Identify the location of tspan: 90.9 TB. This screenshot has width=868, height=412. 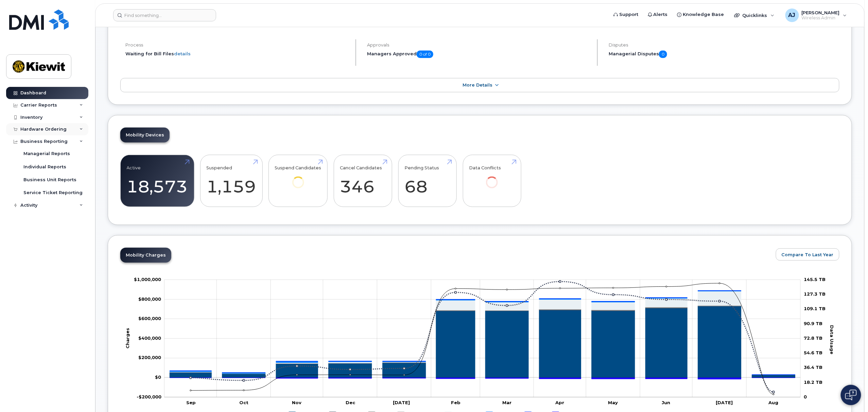
(813, 323).